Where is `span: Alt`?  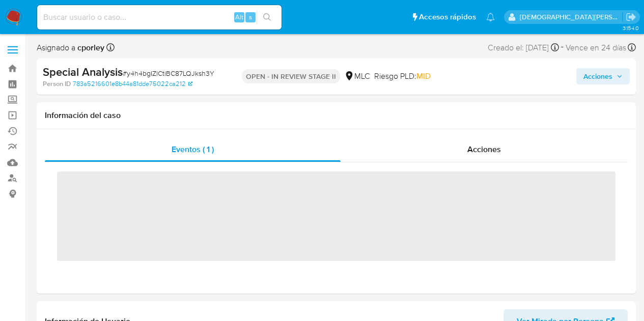
span: Alt is located at coordinates (240, 17).